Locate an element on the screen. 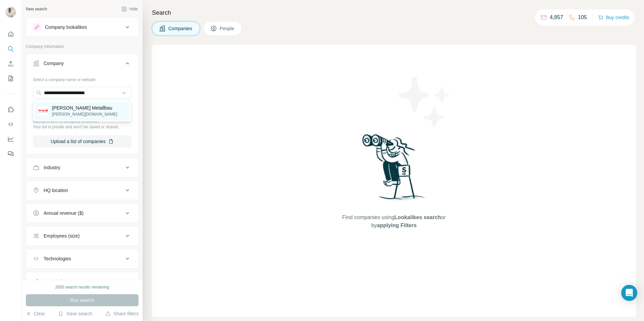 The image size is (644, 321). button: Employees (size) is located at coordinates (82, 236).